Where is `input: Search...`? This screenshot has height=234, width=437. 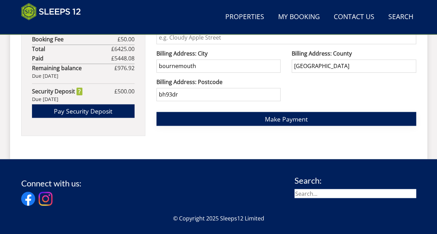
input: Search... is located at coordinates (355, 193).